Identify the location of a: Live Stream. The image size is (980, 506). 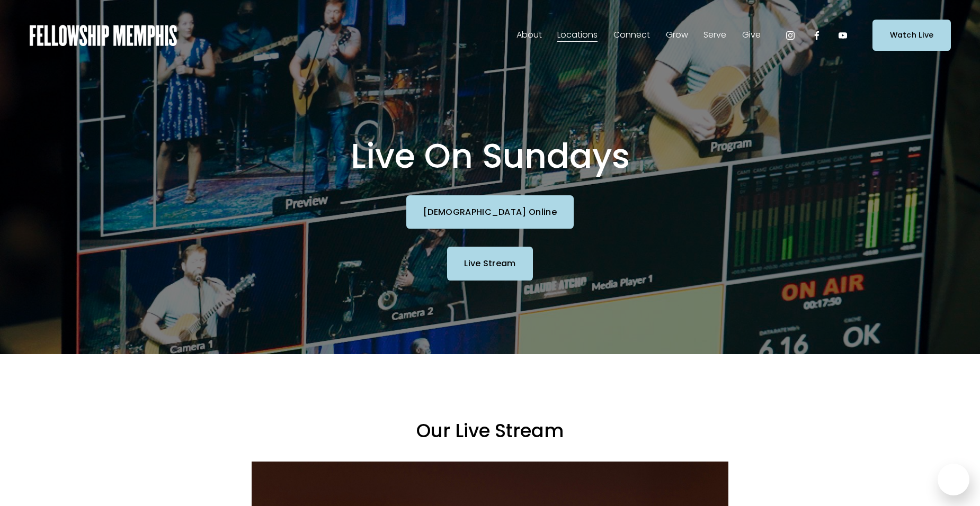
(490, 263).